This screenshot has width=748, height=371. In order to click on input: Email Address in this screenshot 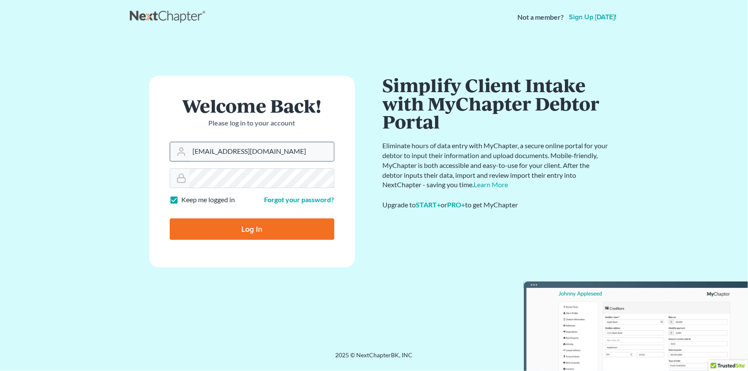, I will do `click(261, 152)`.